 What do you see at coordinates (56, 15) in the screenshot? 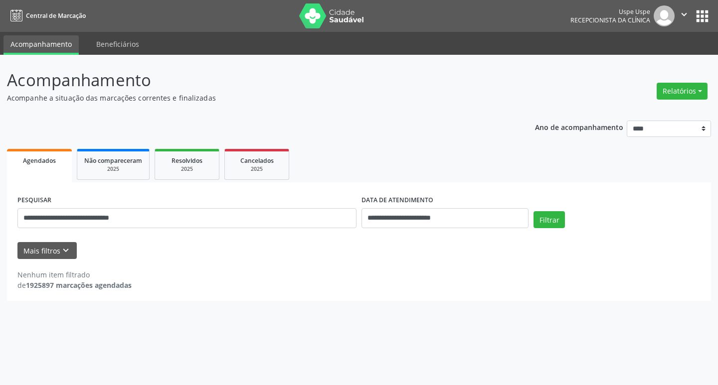
I see `span: Central de Marcação` at bounding box center [56, 15].